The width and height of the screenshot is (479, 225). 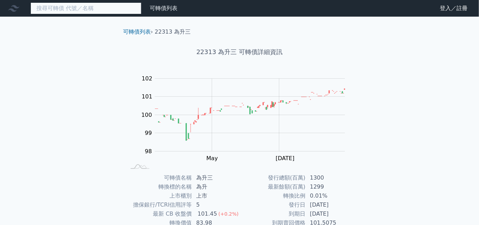 I want to click on td: 最新 CB 收盤價, so click(x=159, y=214).